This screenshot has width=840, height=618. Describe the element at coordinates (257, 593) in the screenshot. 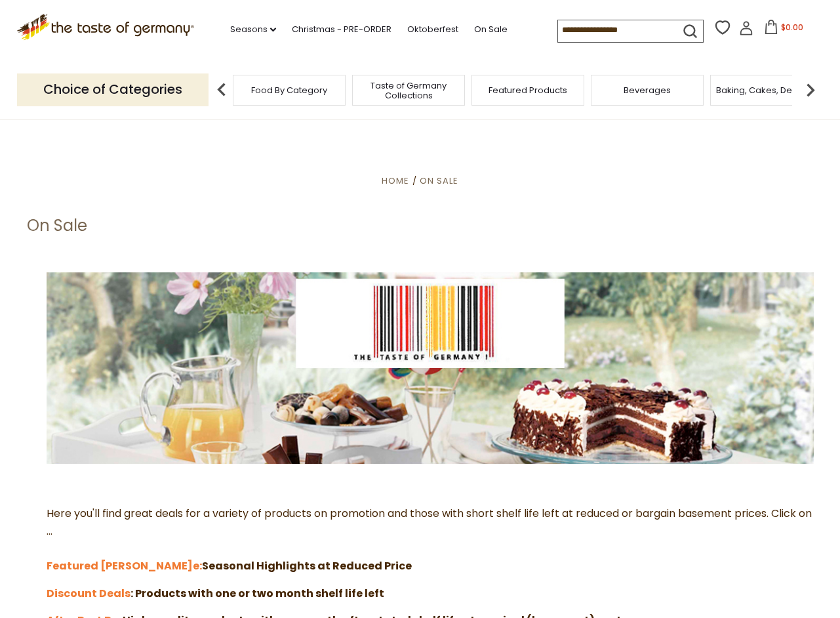

I see `strong: : Products with one or two month shelf life left` at that location.